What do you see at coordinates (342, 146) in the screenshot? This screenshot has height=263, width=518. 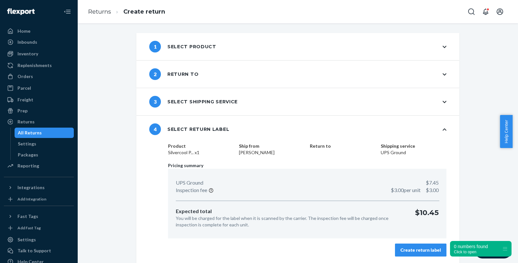 I see `dt: Return to` at bounding box center [342, 146].